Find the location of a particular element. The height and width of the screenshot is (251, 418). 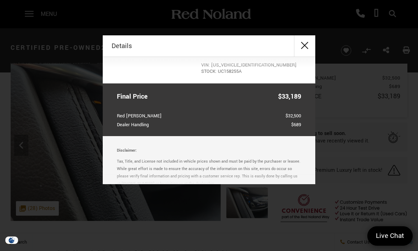

p: Tax, Title, and License not included in vehicle prices shown and must be paid by the purchaser or... is located at coordinates (209, 173).